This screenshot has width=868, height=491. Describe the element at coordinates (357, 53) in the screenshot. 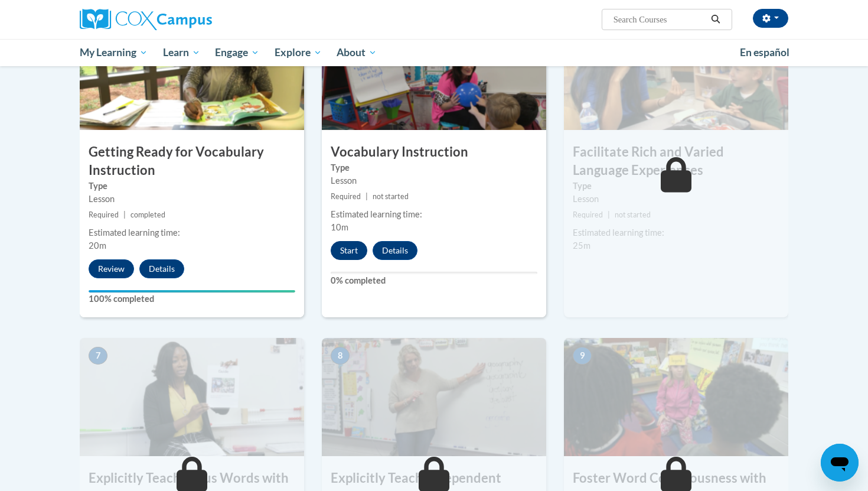

I see `span: About` at that location.